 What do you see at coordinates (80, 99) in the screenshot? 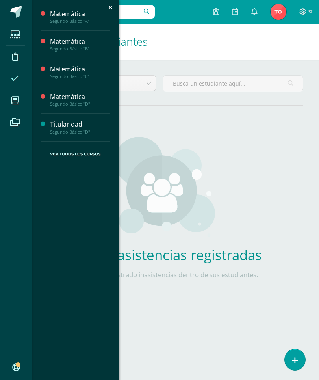
I see `a: MatemáticaSegundo Básico "D"` at bounding box center [80, 99].